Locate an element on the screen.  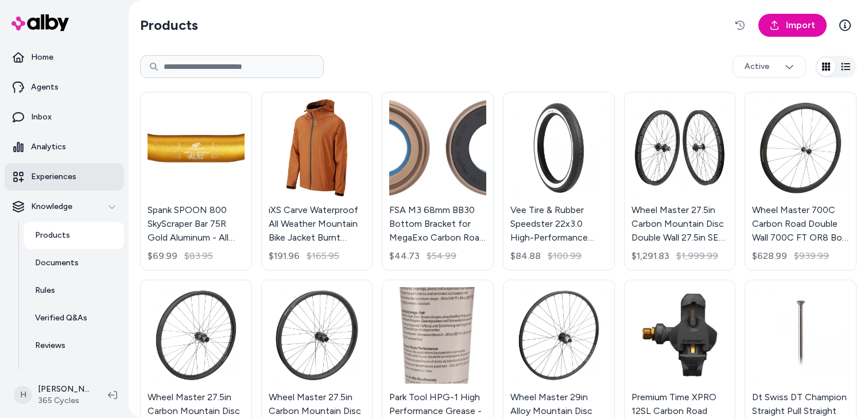
a: FSA M3 68mm BB30 Bottom Bracket for MegaExo Carbon Road CranksFSA M3 68mm BB30 Bottom Bracket for... is located at coordinates (438, 181).